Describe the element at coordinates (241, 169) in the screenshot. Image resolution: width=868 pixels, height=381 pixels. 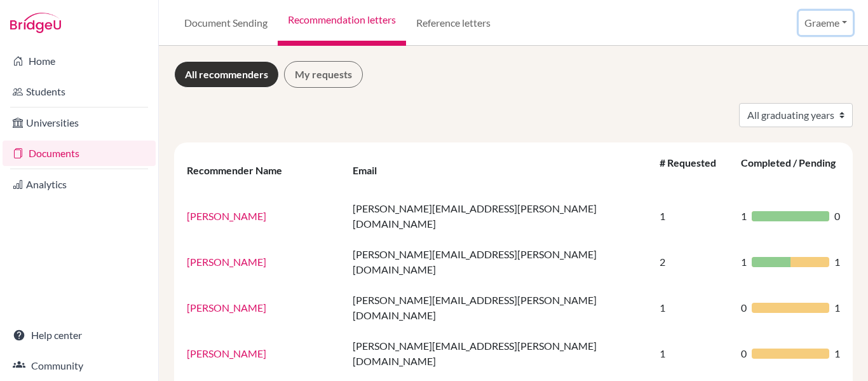
I see `div: Recommender Name` at that location.